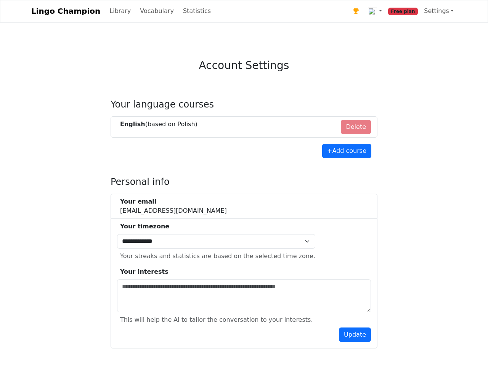 Image resolution: width=488 pixels, height=366 pixels. Describe the element at coordinates (159, 124) in the screenshot. I see `div: (based on Polish )` at that location.